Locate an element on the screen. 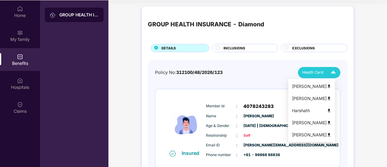 The width and height of the screenshot is (387, 167). span: EXCLUSIONS is located at coordinates (304, 48).